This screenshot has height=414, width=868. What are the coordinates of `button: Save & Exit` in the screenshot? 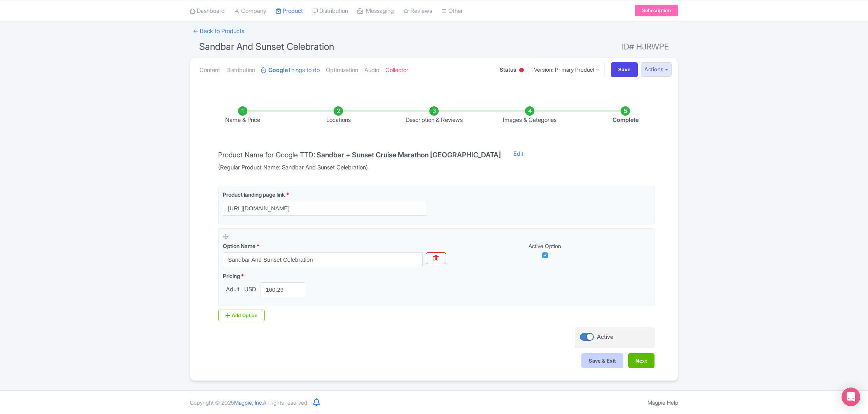 It's located at (603, 360).